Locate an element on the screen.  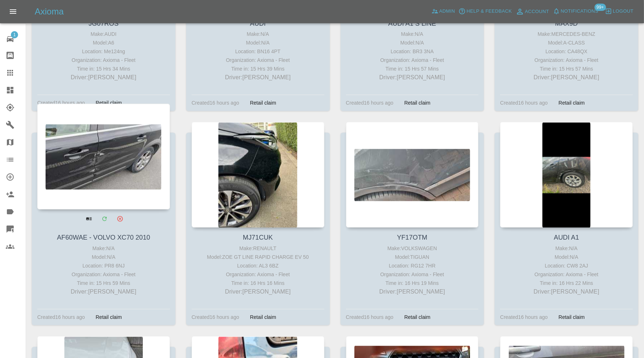
div: Time in: 15 Hrs 59 Mins is located at coordinates (103, 283).